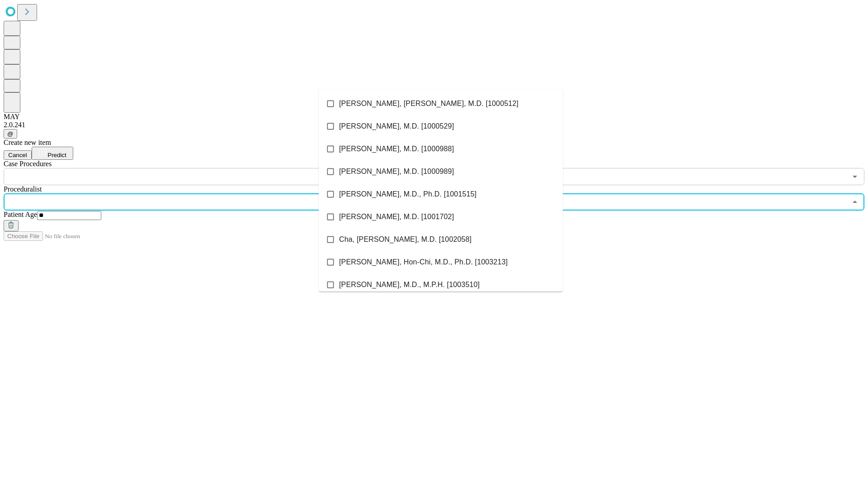 Image resolution: width=868 pixels, height=489 pixels. I want to click on span: Predict, so click(57, 155).